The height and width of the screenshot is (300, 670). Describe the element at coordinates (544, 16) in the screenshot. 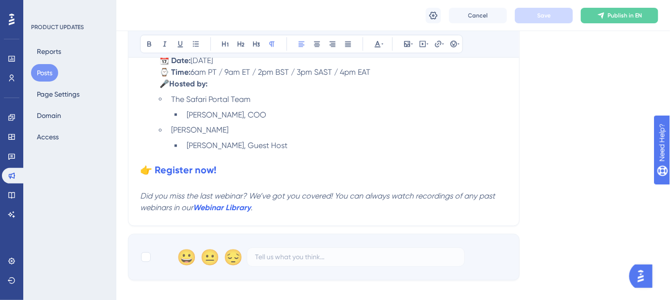

I see `span: Save` at that location.